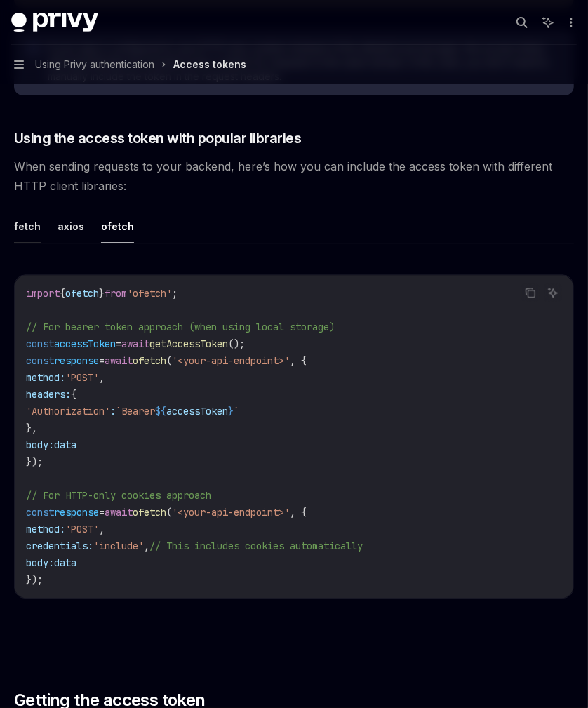 This screenshot has height=708, width=588. Describe the element at coordinates (150, 293) in the screenshot. I see `span: 'ofetch'` at that location.